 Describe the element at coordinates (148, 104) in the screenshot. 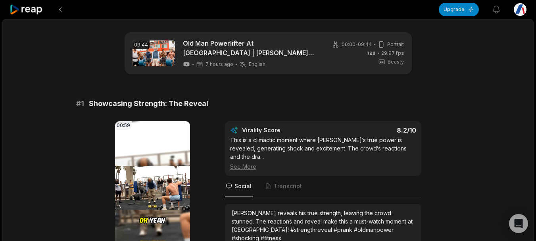

I see `span: Showcasing Strength: The Reveal` at that location.